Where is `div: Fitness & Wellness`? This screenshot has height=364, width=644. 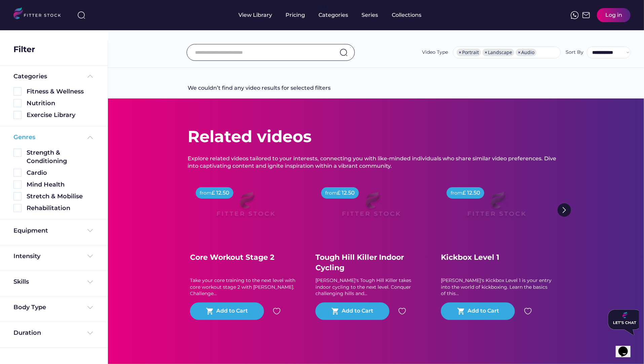
div: Fitness & Wellness is located at coordinates (60, 91).